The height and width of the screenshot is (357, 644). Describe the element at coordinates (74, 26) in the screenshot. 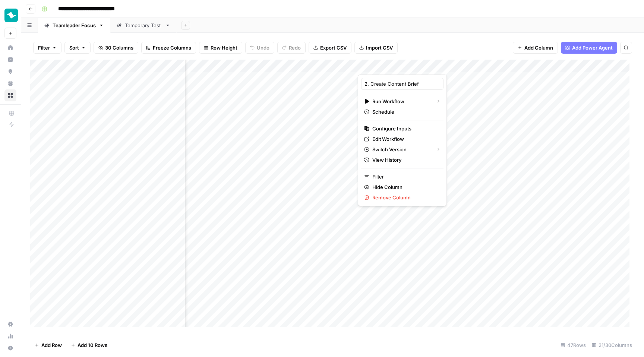

I see `div: Teamleader Focus` at that location.